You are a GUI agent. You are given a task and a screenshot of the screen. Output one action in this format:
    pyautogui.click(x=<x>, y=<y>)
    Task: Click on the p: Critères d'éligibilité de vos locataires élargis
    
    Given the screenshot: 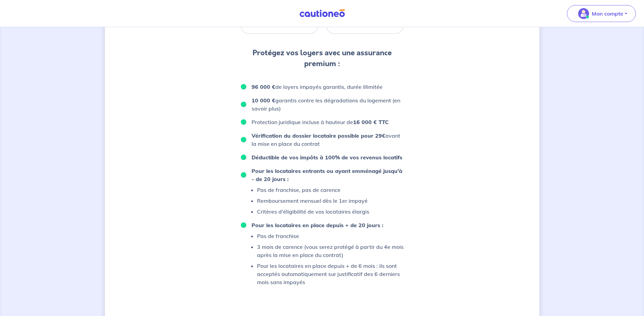 What is the action you would take?
    pyautogui.click(x=313, y=212)
    